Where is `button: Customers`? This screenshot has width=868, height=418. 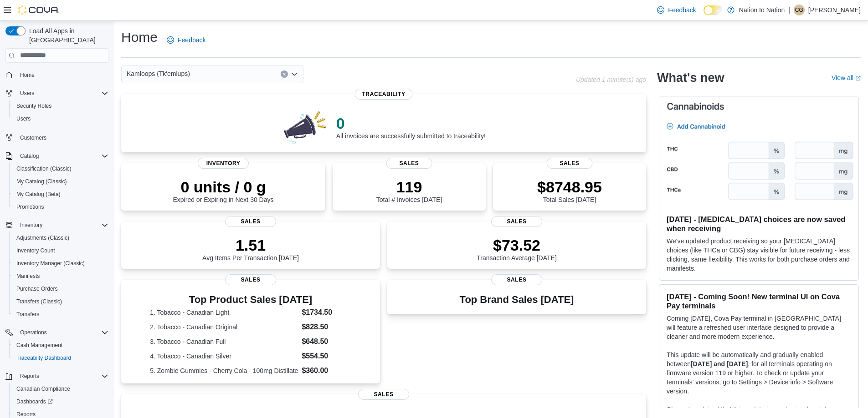
button: Customers is located at coordinates (57, 137).